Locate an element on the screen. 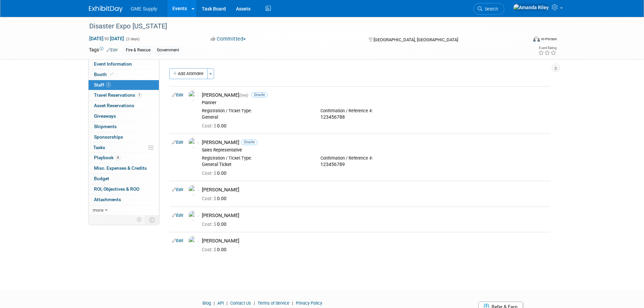  a: Shipments is located at coordinates (124, 127).